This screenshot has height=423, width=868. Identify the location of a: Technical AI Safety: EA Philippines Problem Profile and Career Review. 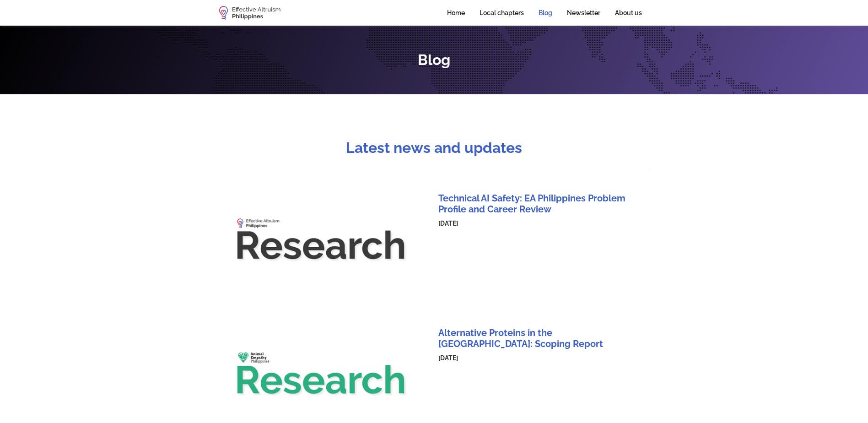
(537, 200).